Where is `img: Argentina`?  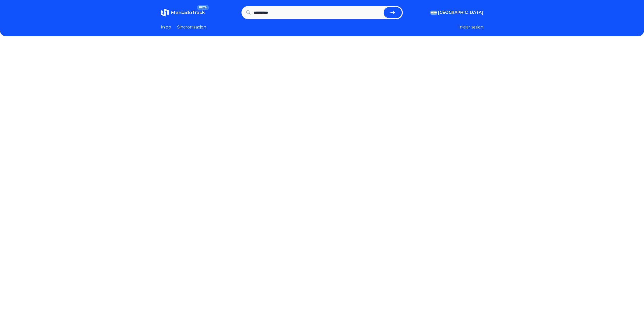 img: Argentina is located at coordinates (434, 13).